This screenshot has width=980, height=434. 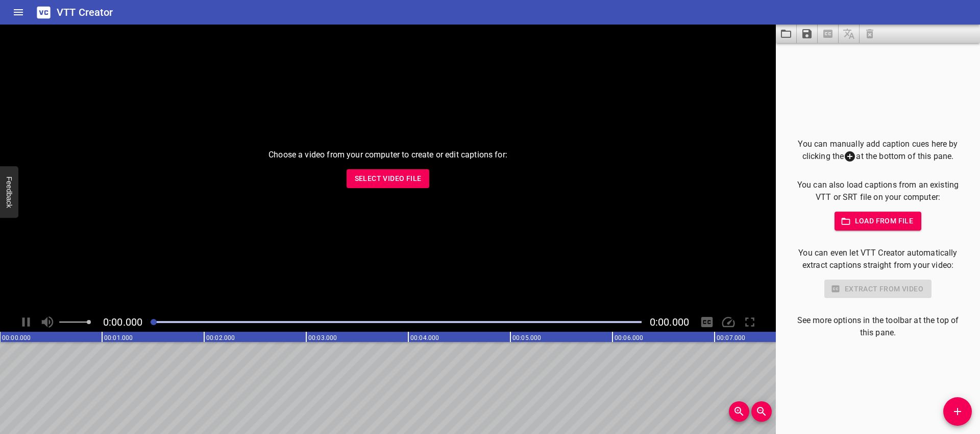 I want to click on span: Load from file, so click(x=878, y=220).